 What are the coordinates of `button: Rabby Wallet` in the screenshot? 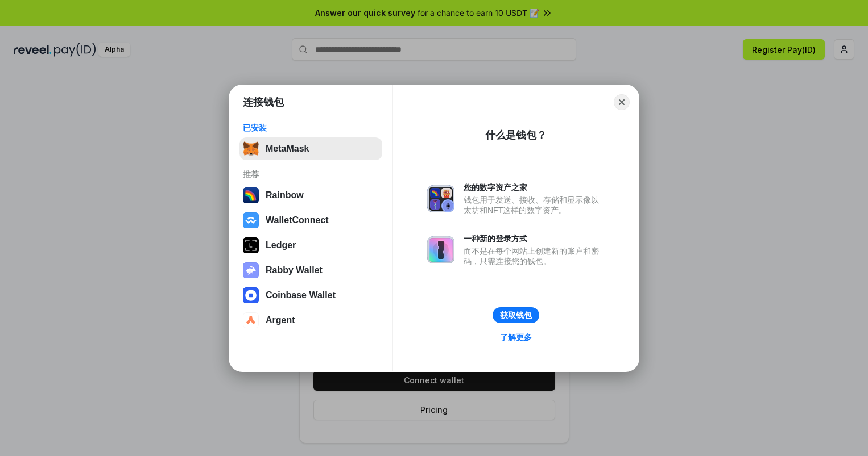 It's located at (311, 271).